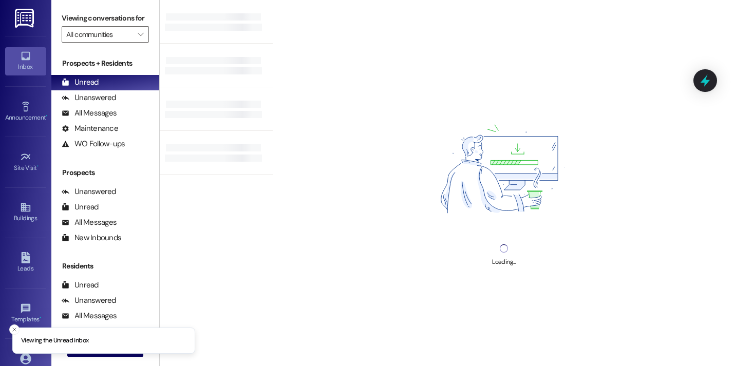  Describe the element at coordinates (26, 263) in the screenshot. I see `a: Leads` at that location.